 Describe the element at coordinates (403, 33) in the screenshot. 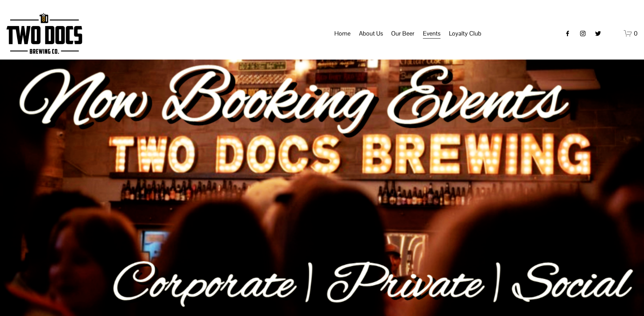

I see `span: Our Beer` at that location.